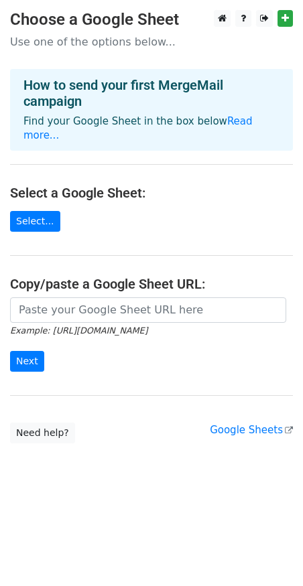 This screenshot has width=303, height=586. What do you see at coordinates (151, 93) in the screenshot?
I see `h4: How to send your first MergeMail campaign` at bounding box center [151, 93].